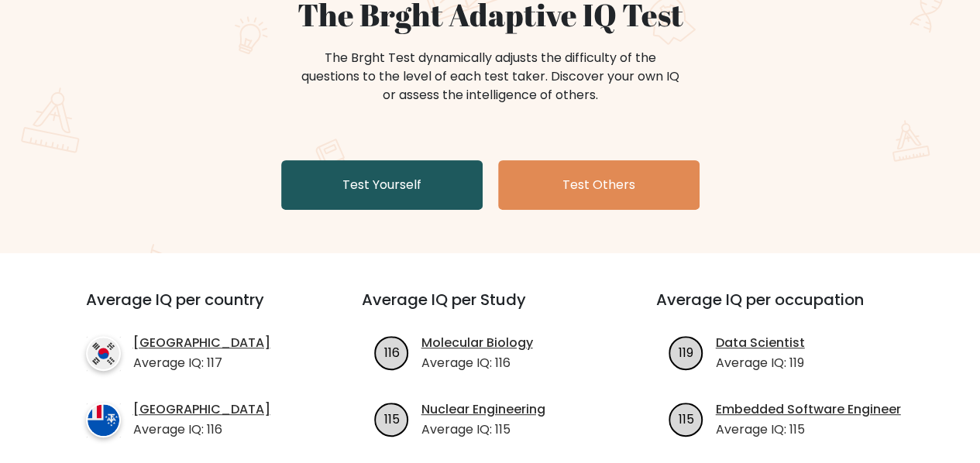  I want to click on p: Average IQ: 119, so click(760, 364).